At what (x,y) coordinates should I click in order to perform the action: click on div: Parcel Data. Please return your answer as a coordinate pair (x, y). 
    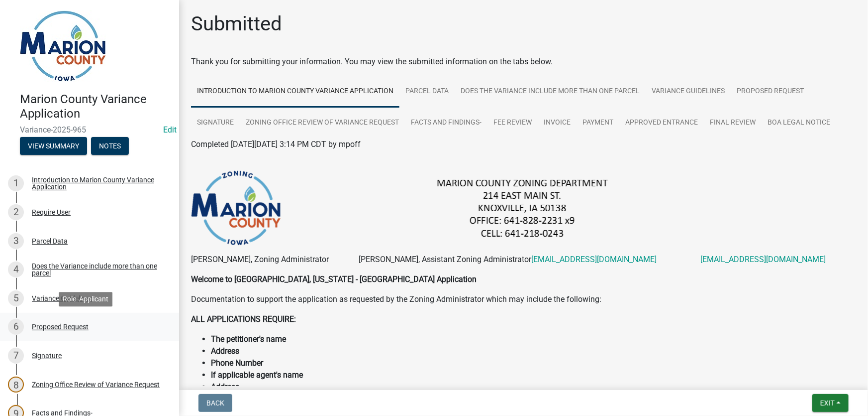
    Looking at the image, I should click on (50, 241).